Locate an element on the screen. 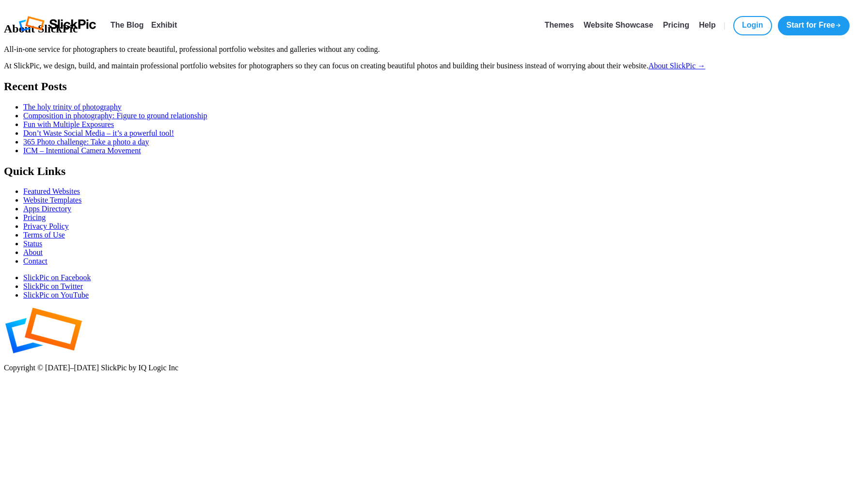  h2: Quick Links is located at coordinates (434, 171).